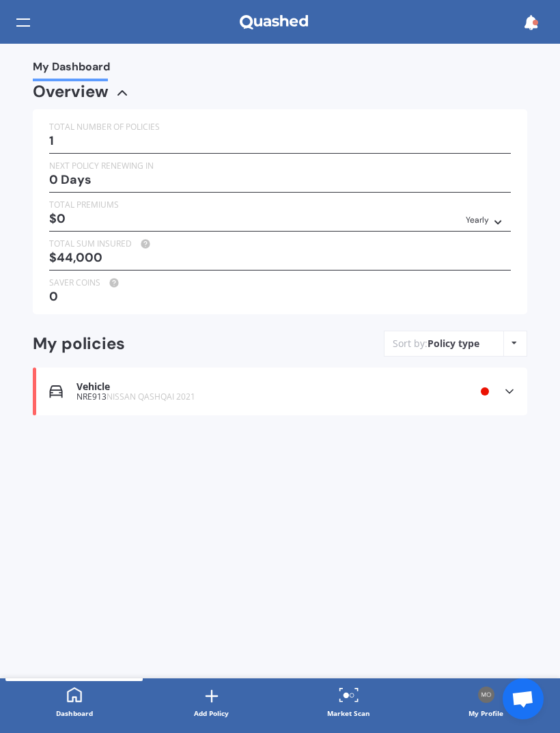 The height and width of the screenshot is (733, 560). What do you see at coordinates (454, 344) in the screenshot?
I see `div: Policy type` at bounding box center [454, 344].